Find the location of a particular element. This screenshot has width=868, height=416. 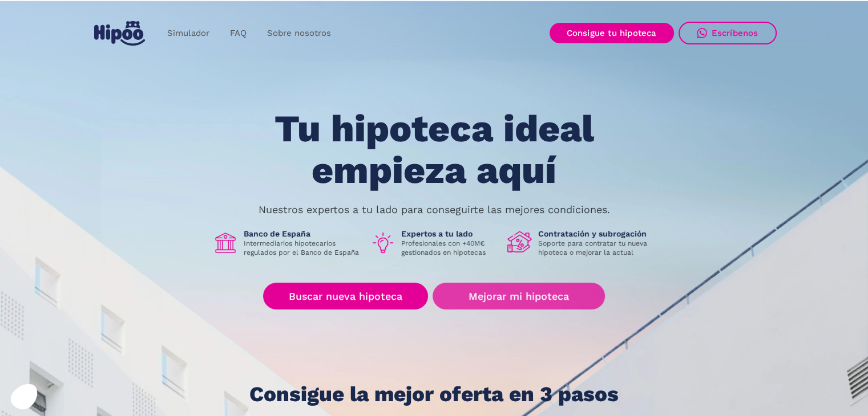

a: Sobre nosotros is located at coordinates (299, 33).